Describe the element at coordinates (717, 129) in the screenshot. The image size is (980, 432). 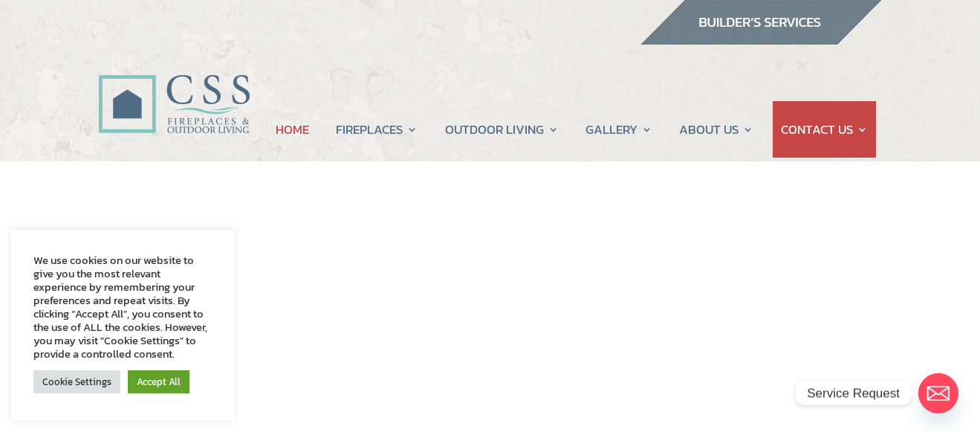
I see `a: ABOUT US` at that location.